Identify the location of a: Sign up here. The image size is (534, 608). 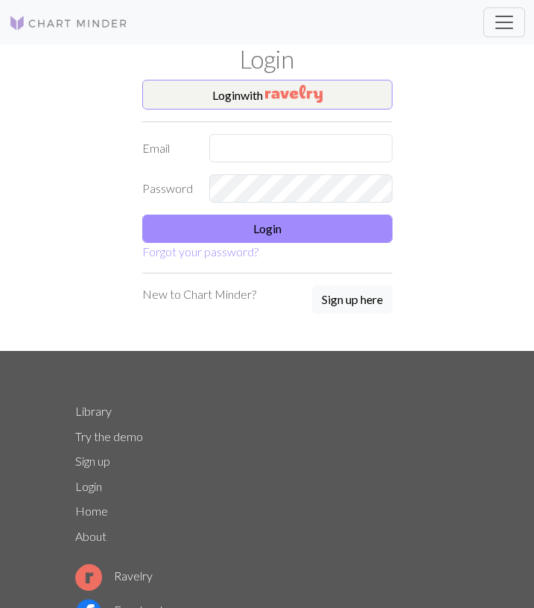
(352, 300).